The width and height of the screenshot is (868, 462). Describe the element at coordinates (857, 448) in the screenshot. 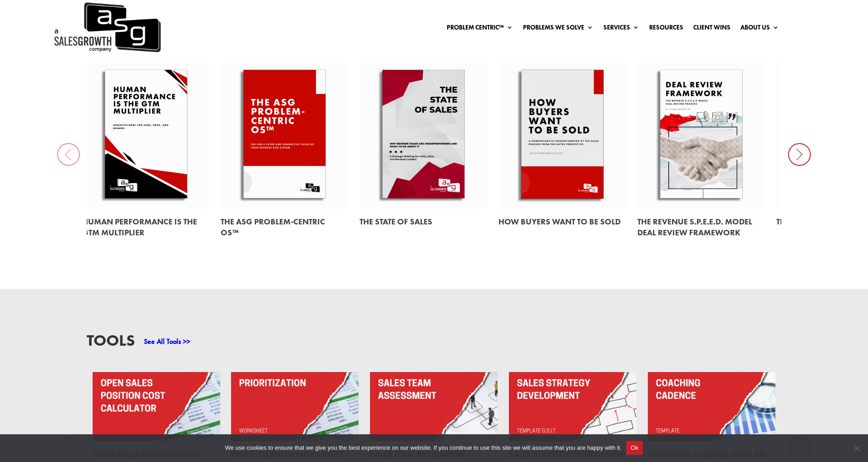

I see `span: No` at that location.